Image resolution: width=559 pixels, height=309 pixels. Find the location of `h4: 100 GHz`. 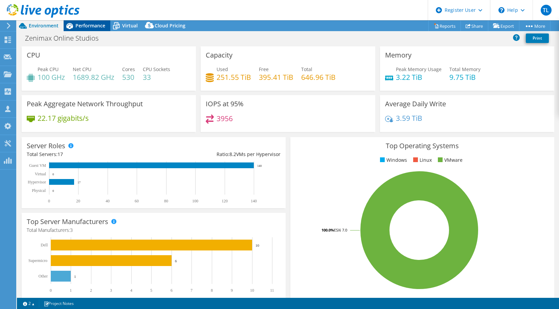

h4: 100 GHz is located at coordinates (51, 77).